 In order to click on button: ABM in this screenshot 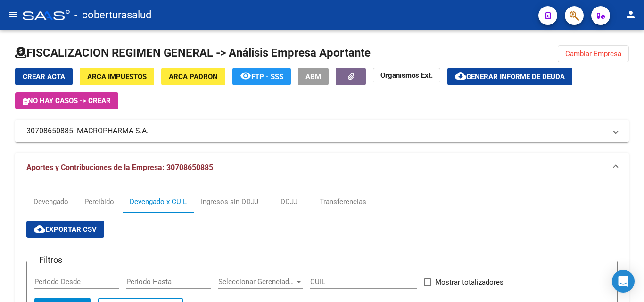, I will do `click(313, 76)`.